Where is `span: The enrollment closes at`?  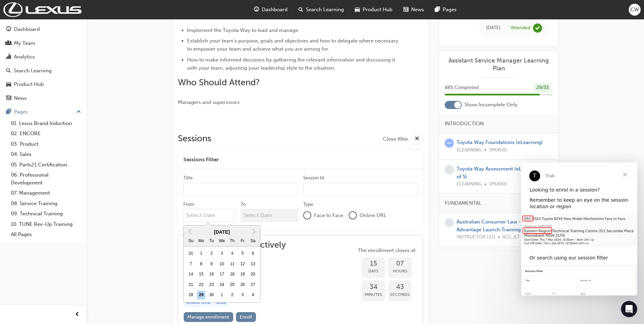 span: The enrollment closes at is located at coordinates (387, 250).